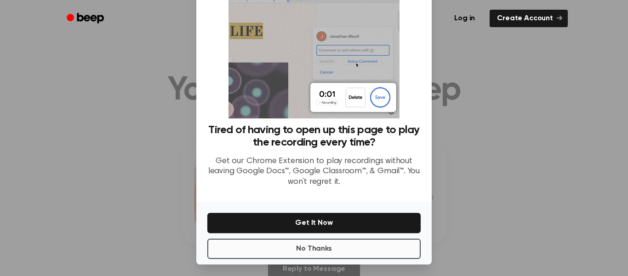  What do you see at coordinates (314, 172) in the screenshot?
I see `p: Get our Chrome Extension to play recordings without leaving Google Docs™, Google Classroom™, & Gm...` at bounding box center [314, 172].